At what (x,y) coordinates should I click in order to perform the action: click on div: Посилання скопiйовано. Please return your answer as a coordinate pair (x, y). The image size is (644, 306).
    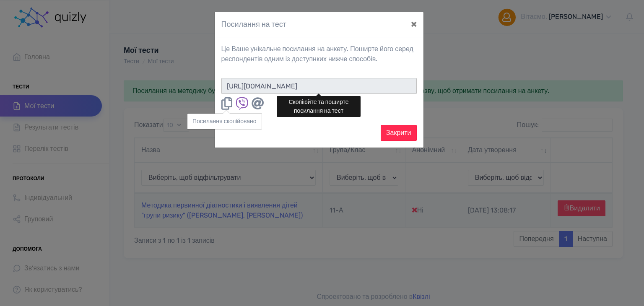
    Looking at the image, I should click on (225, 121).